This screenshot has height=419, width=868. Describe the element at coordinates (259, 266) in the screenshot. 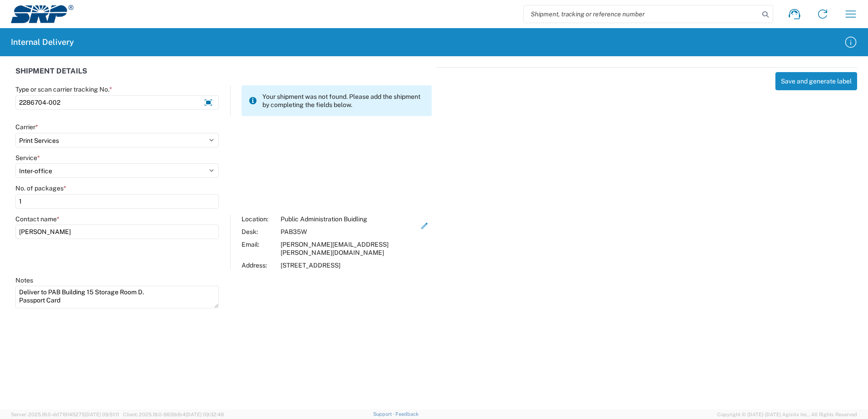

I see `div: Address:` at that location.